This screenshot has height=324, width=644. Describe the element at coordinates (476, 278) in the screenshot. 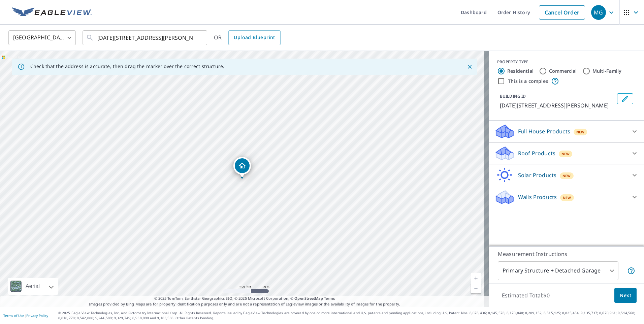

I see `a: Current Level 17, Zoom In` at that location.